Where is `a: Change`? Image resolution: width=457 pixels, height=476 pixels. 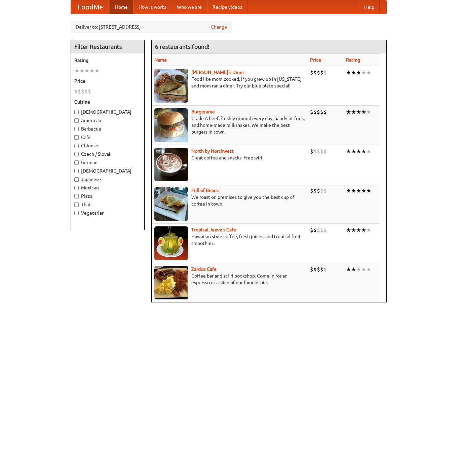 a: Change is located at coordinates (219, 27).